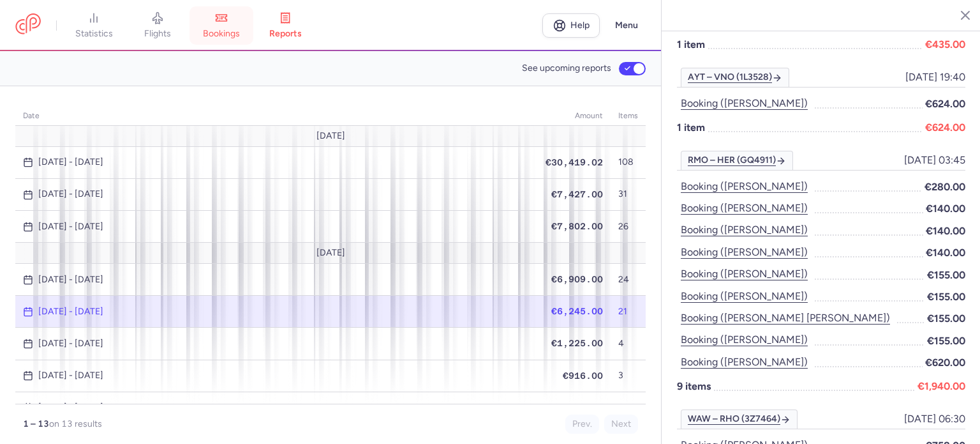  Describe the element at coordinates (739, 419) in the screenshot. I see `a: WAW – RHO (3Z7464)` at that location.